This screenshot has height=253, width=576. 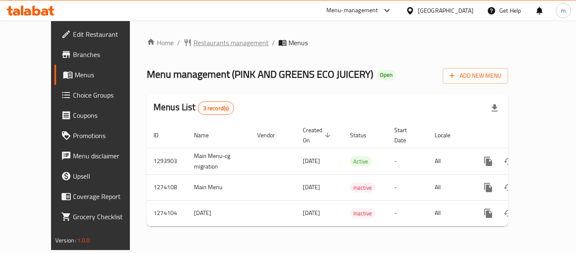 What do you see at coordinates (84, 240) in the screenshot?
I see `span: 1.0.0` at bounding box center [84, 240].